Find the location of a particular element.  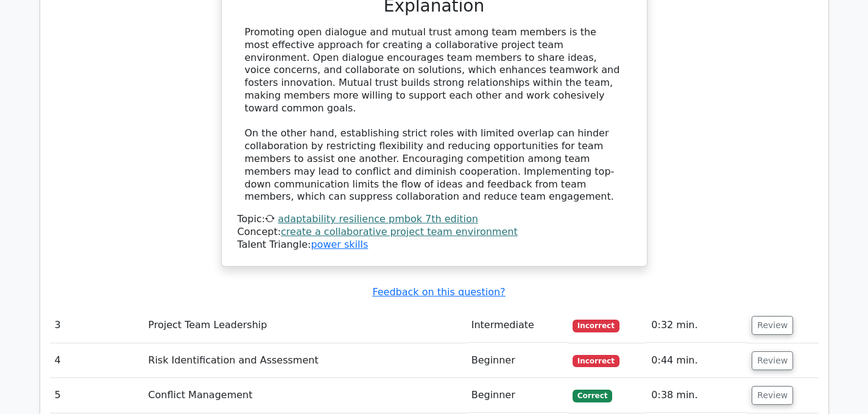

td: Intermediate is located at coordinates (517, 325).